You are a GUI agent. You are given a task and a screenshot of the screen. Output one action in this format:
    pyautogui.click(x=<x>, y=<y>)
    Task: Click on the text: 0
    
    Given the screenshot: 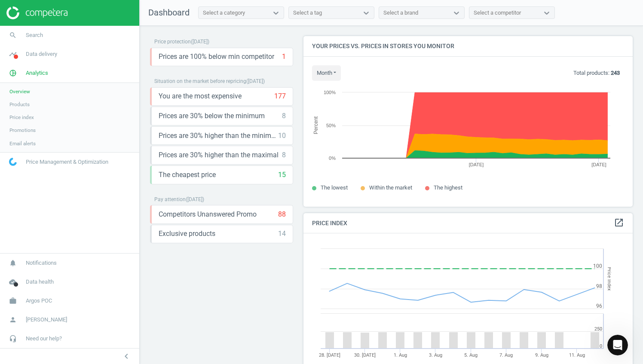 What is the action you would take?
    pyautogui.click(x=601, y=346)
    